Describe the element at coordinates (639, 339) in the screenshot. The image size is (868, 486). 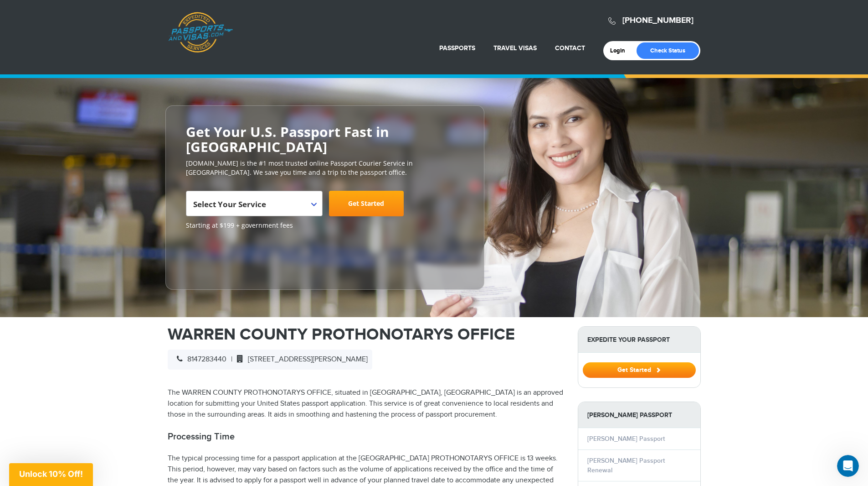
I see `strong: Expedite Your Passport` at that location.